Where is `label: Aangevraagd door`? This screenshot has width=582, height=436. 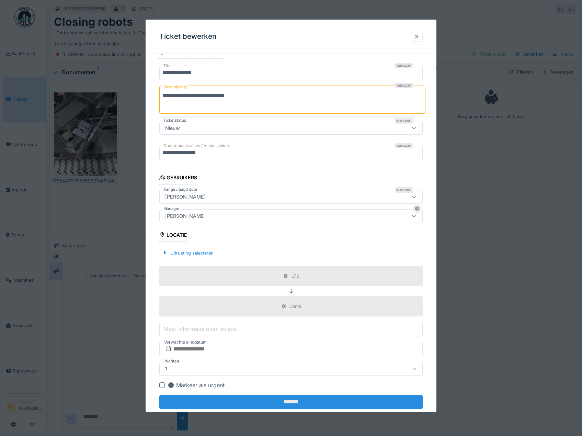 label: Aangevraagd door is located at coordinates (180, 189).